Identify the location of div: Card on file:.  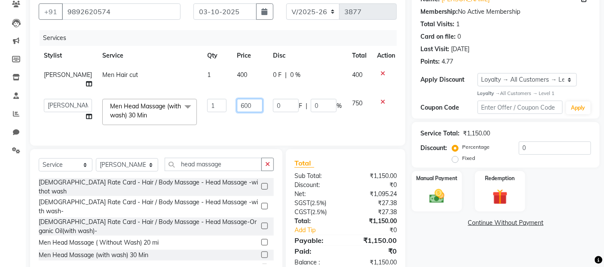
(438, 37).